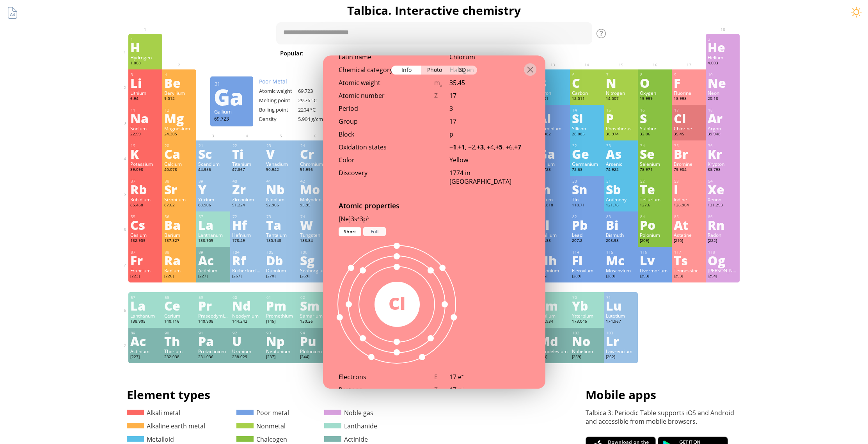  Describe the element at coordinates (723, 74) in the screenshot. I see `div: 10` at that location.